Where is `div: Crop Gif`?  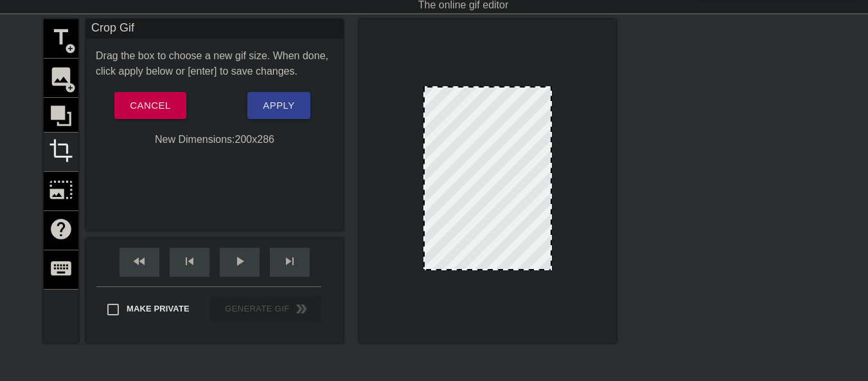
div: Crop Gif is located at coordinates (214, 29).